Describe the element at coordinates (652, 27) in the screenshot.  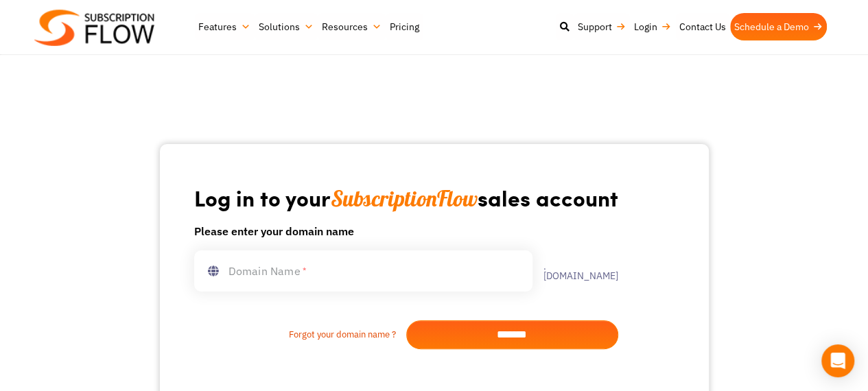
I see `a: Login` at that location.